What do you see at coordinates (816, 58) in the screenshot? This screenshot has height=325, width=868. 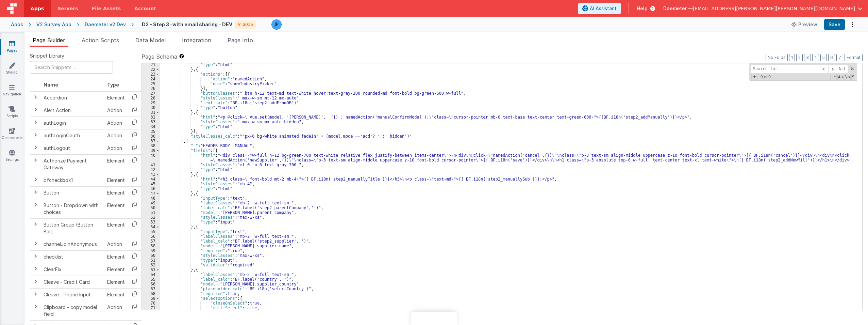 I see `button: 4` at bounding box center [816, 58].